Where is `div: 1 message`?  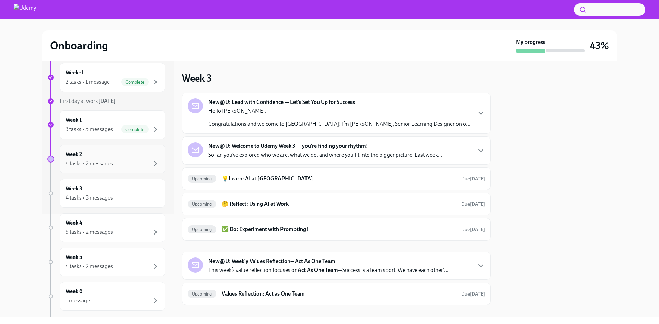 div: 1 message is located at coordinates (78, 301).